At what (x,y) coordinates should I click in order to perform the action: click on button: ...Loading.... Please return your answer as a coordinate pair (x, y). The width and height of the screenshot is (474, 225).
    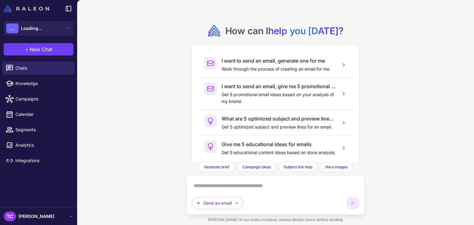
    Looking at the image, I should click on (39, 28).